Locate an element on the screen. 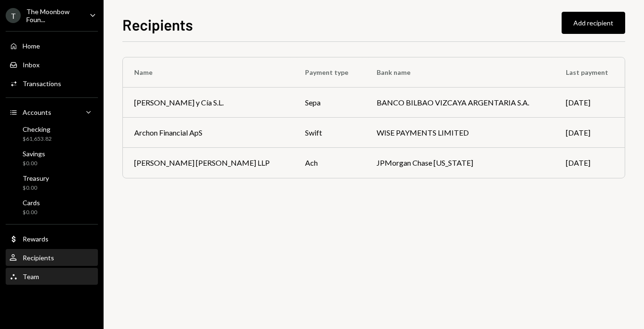 The height and width of the screenshot is (329, 644). div: Team is located at coordinates (31, 276).